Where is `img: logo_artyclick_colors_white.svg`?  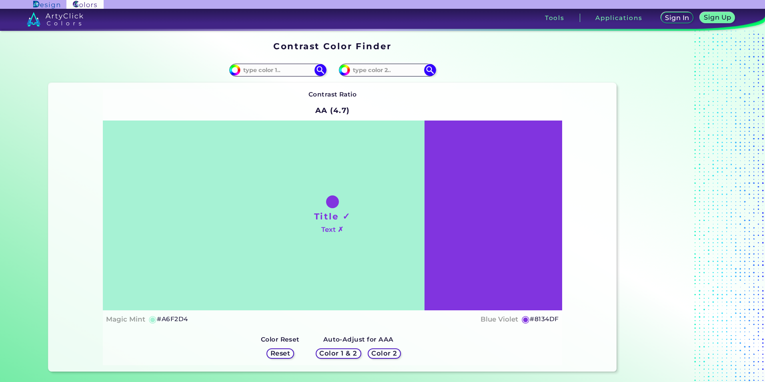
img: logo_artyclick_colors_white.svg is located at coordinates (55, 19).